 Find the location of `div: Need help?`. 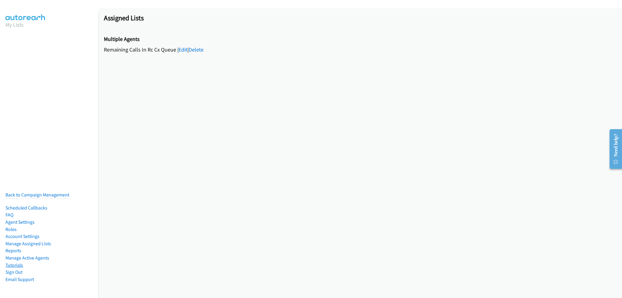

div: Need help? is located at coordinates (11, 20).